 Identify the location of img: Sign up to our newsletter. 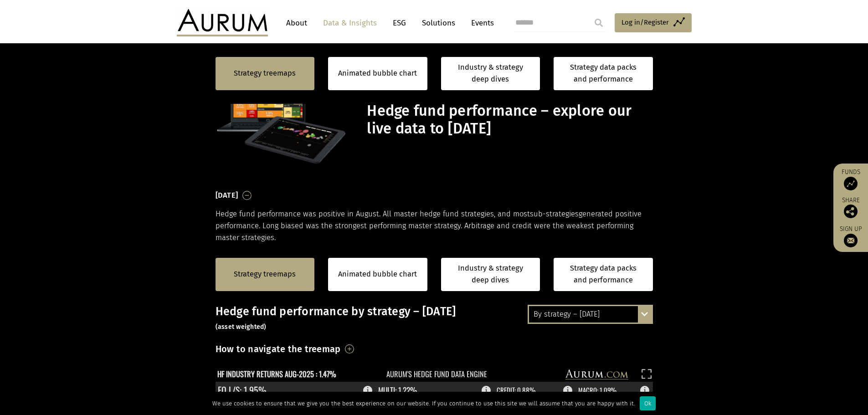
(851, 241).